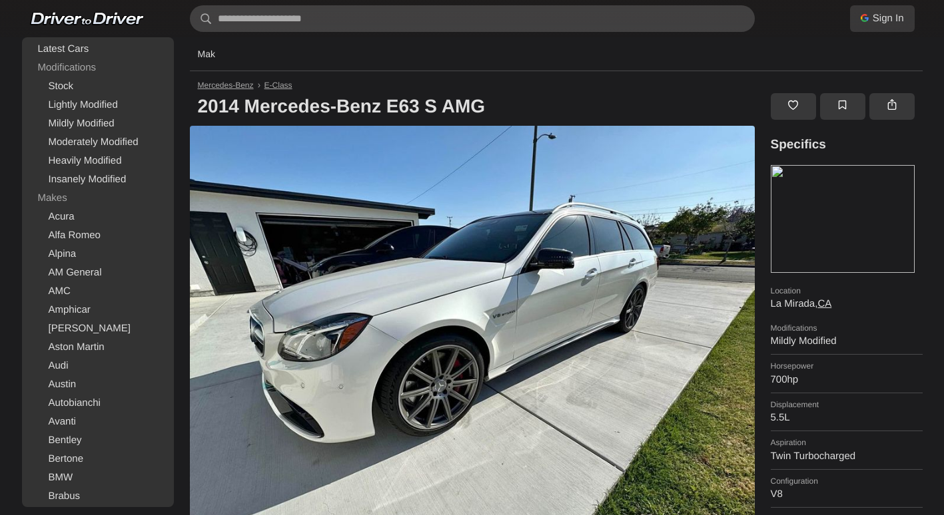  Describe the element at coordinates (206, 54) in the screenshot. I see `p: Mak` at that location.